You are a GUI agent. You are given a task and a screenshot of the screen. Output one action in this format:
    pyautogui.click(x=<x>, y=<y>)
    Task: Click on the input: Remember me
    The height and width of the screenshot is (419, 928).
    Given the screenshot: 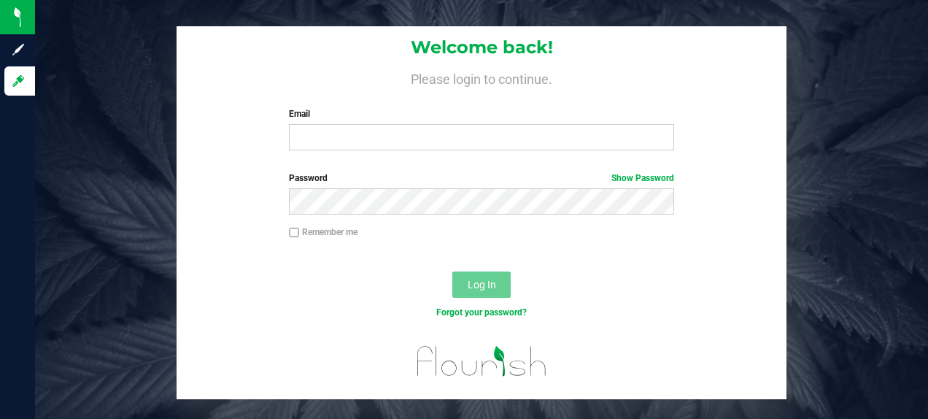 What is the action you would take?
    pyautogui.click(x=294, y=233)
    